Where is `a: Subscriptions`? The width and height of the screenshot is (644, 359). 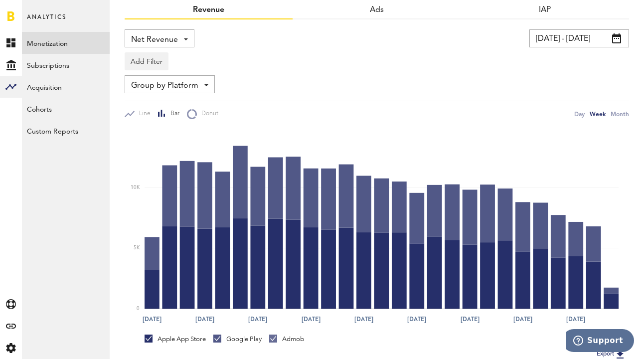
a: Subscriptions is located at coordinates (66, 65).